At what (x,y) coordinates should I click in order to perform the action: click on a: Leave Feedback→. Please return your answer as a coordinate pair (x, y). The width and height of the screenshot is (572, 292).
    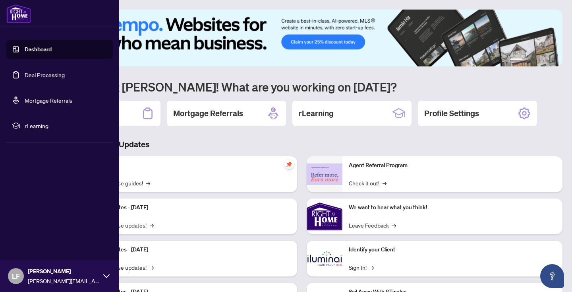
    Looking at the image, I should click on (372, 225).